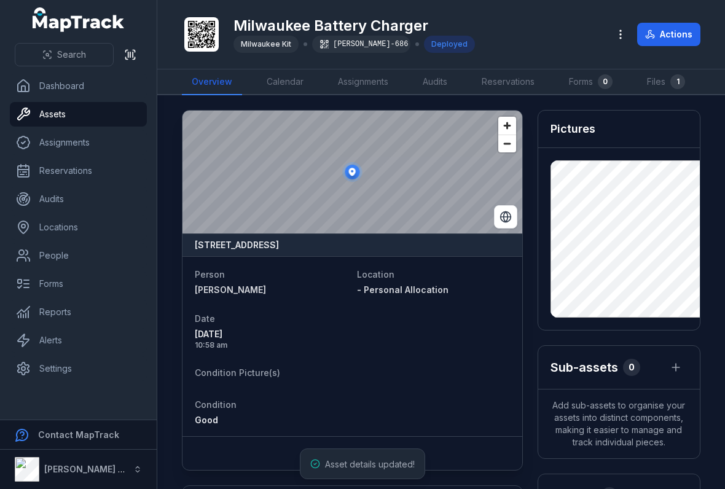  I want to click on a: Forms0, so click(591, 82).